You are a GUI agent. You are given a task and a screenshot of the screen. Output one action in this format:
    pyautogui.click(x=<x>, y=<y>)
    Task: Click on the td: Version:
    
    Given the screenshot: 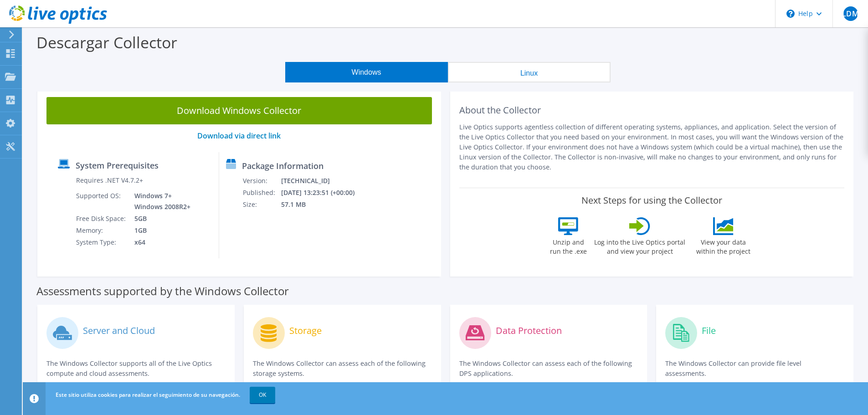 What is the action you would take?
    pyautogui.click(x=262, y=181)
    